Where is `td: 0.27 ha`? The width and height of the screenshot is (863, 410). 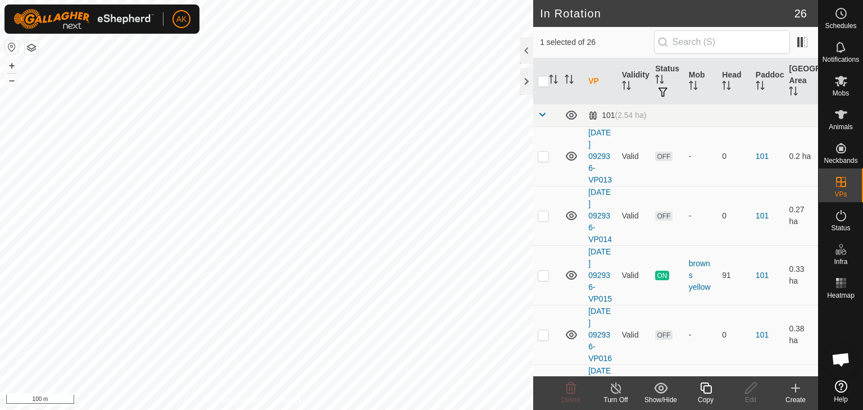
td: 0.27 ha is located at coordinates (802, 216).